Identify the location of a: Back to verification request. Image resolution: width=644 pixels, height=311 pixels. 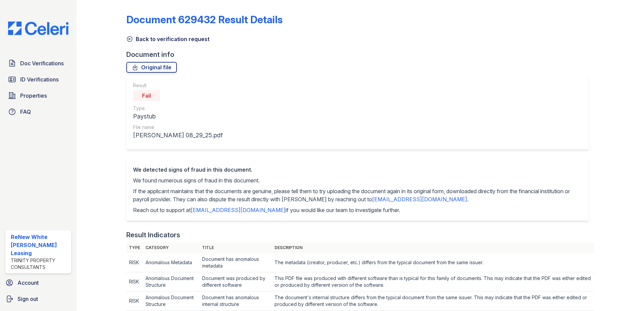
(168, 39).